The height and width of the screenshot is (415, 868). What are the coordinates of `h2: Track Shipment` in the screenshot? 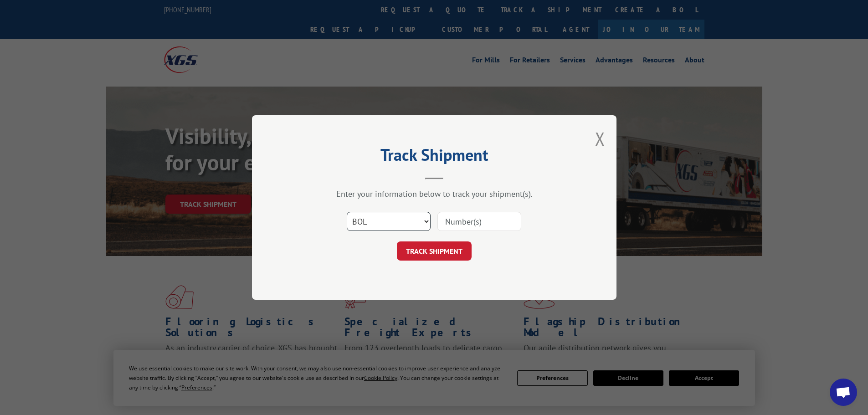 It's located at (434, 158).